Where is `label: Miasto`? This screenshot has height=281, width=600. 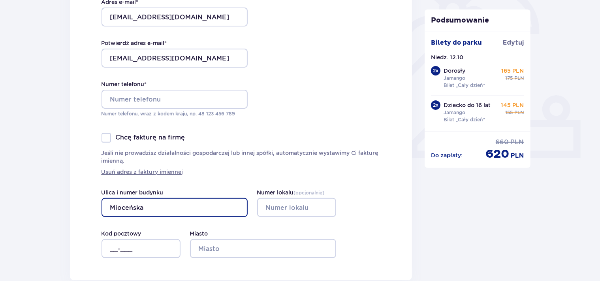
label: Miasto is located at coordinates (199, 233).